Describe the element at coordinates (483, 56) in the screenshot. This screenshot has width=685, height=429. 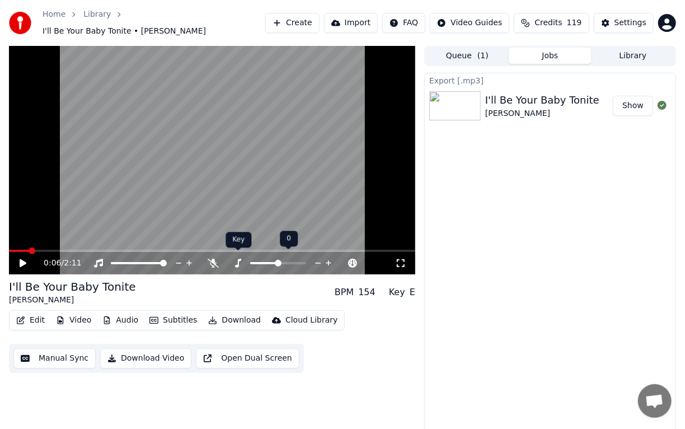
I see `span: ( 1 )` at that location.